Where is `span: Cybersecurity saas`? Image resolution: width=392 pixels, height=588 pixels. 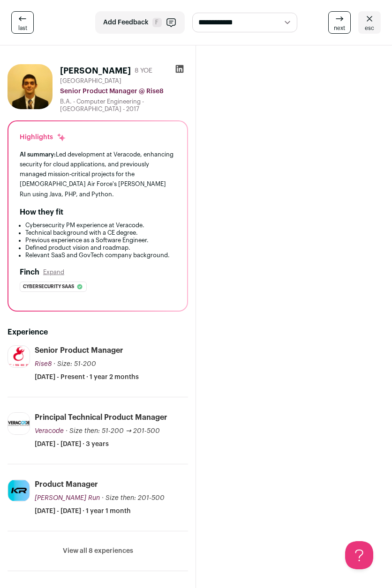
span: Cybersecurity saas is located at coordinates (48, 287).